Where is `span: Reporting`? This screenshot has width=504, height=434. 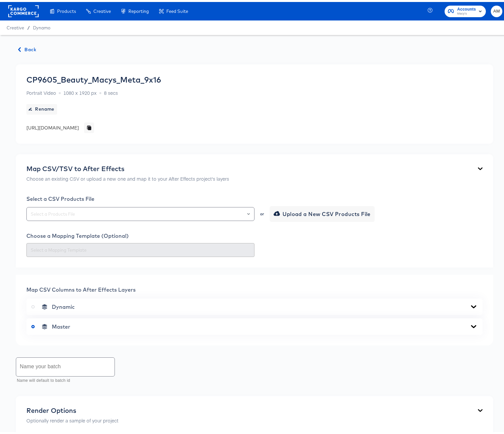 span: Reporting is located at coordinates (139, 9).